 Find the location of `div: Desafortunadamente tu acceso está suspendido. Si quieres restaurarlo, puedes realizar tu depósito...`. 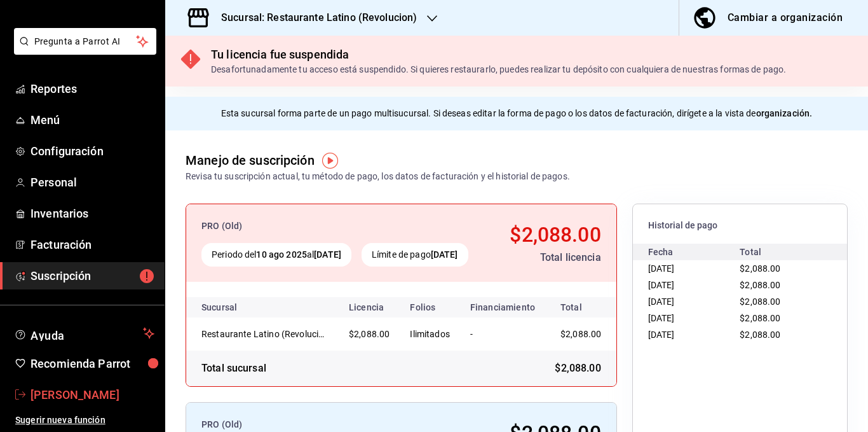

div: Desafortunadamente tu acceso está suspendido. Si quieres restaurarlo, puedes realizar tu depósito... is located at coordinates (498, 69).